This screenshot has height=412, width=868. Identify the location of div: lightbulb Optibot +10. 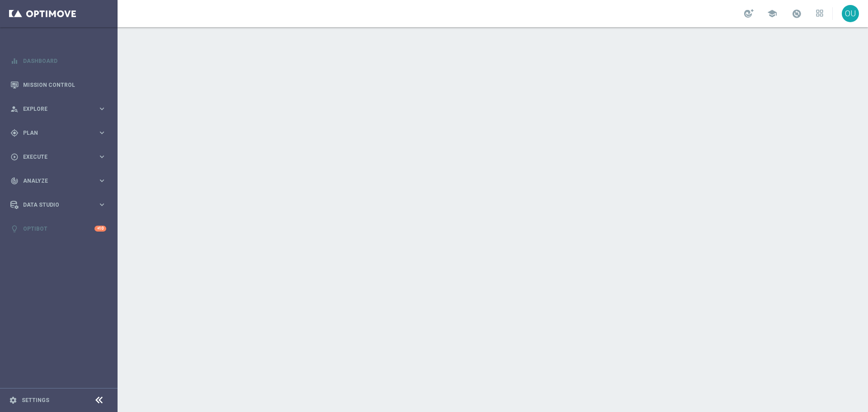
(58, 229).